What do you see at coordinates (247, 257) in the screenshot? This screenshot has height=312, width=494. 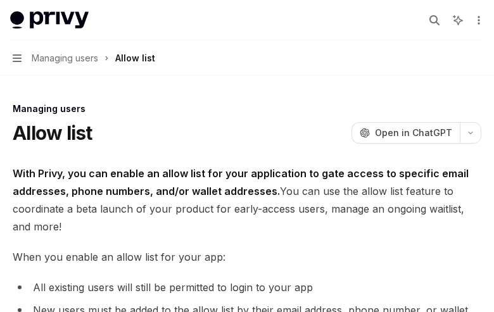 I see `span: When you enable an allow list for your app:` at bounding box center [247, 257].